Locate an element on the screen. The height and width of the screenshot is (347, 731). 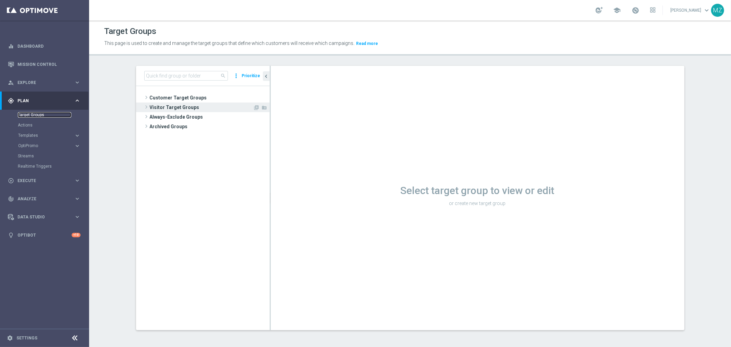
a: Mission Control is located at coordinates (49, 64).